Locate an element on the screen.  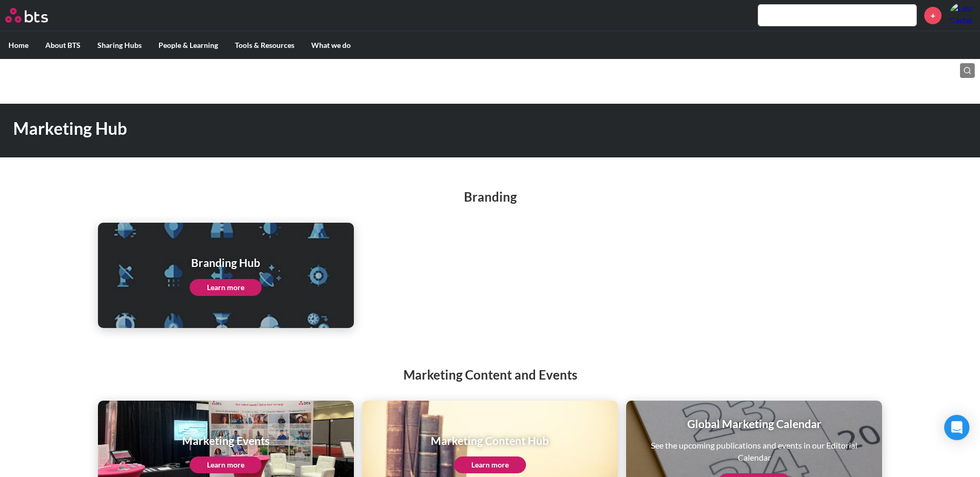
h1: Global Marketing Calendar is located at coordinates (754, 423).